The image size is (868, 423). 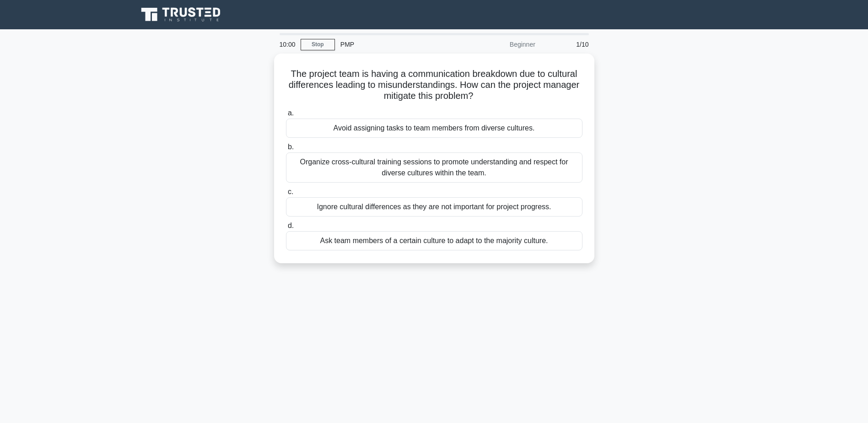 What do you see at coordinates (291, 146) in the screenshot?
I see `span: b.` at bounding box center [291, 146].